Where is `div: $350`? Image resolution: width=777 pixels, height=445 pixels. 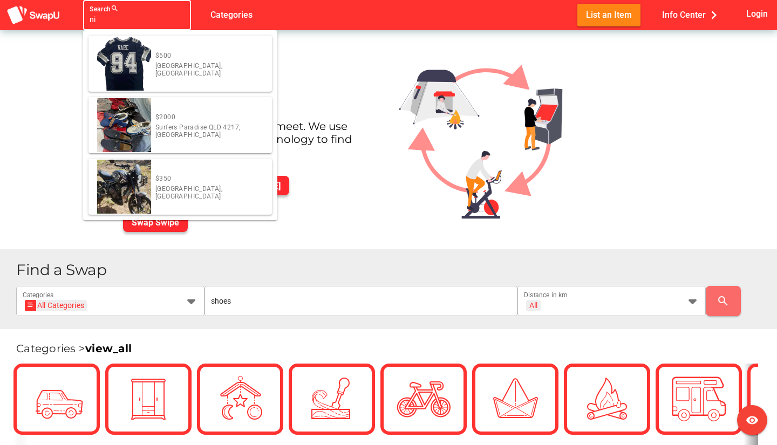 div: $350 is located at coordinates (209, 179).